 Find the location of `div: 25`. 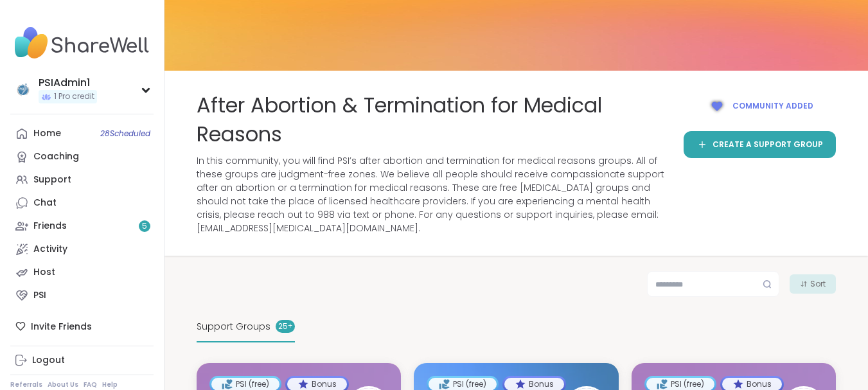

div: 25 is located at coordinates (285, 327).